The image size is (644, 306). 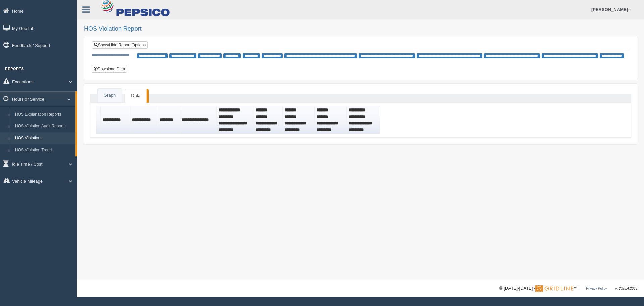 What do you see at coordinates (44, 138) in the screenshot?
I see `a: HOS Violations` at bounding box center [44, 138].